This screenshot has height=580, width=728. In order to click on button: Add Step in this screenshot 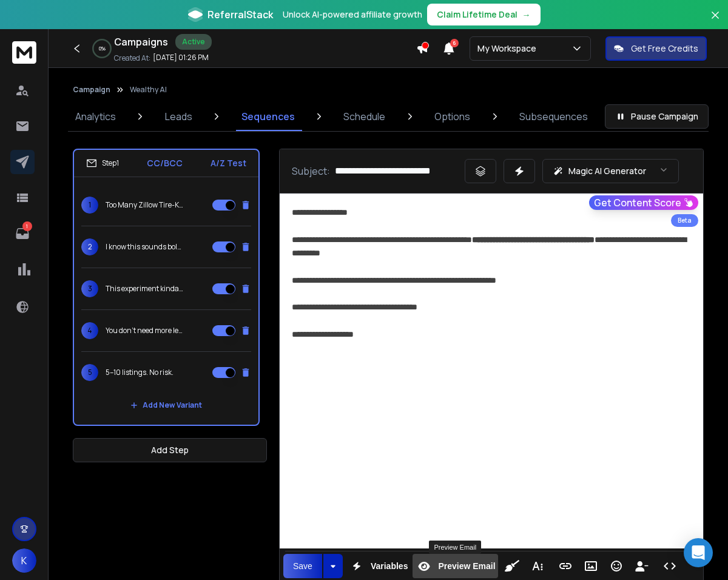, I will do `click(170, 450)`.